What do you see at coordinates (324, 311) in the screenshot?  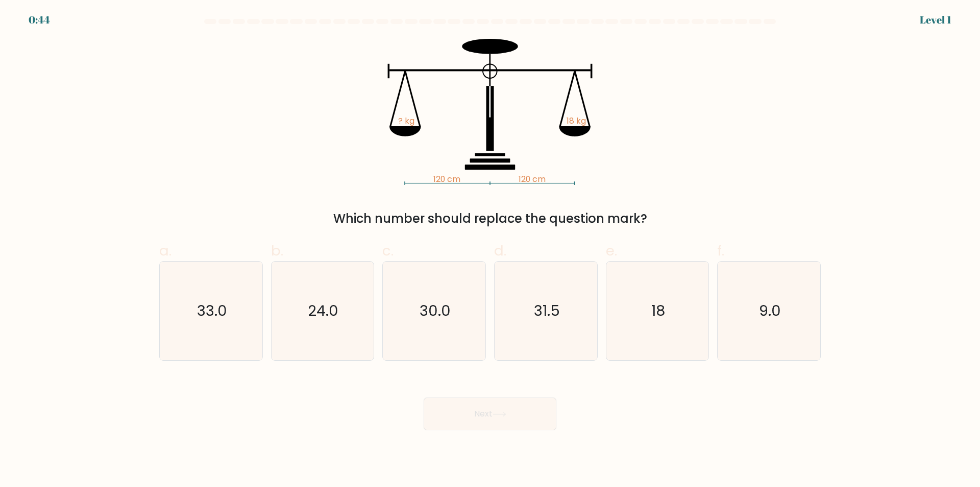 I see `text: 24.0` at bounding box center [324, 311].